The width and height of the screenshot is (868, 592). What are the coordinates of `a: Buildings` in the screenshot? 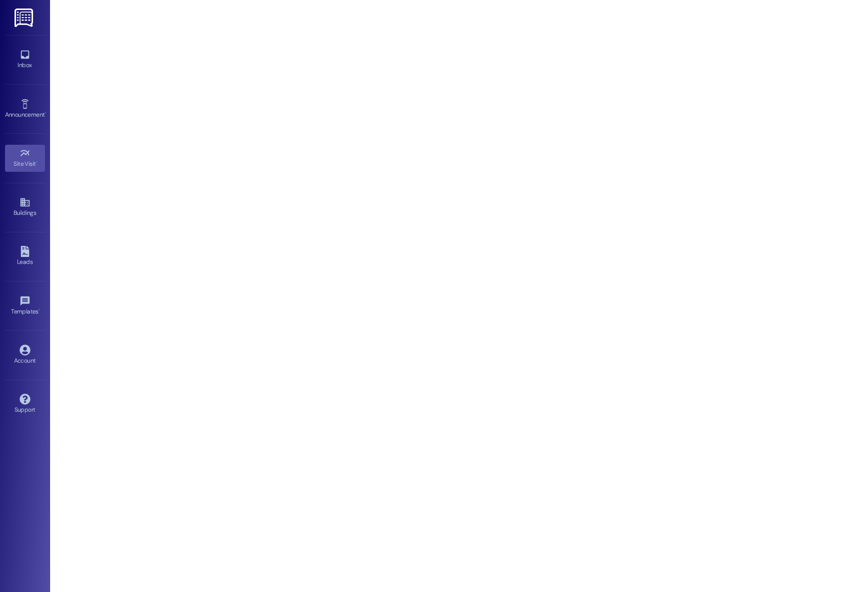 It's located at (25, 207).